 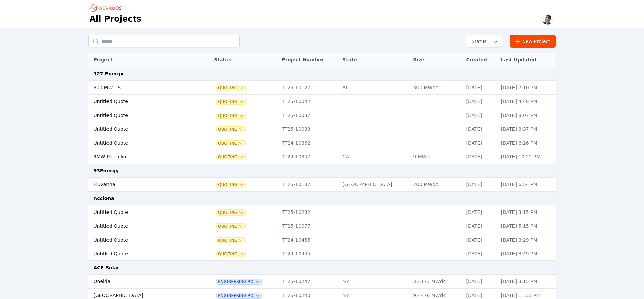 What do you see at coordinates (244, 60) in the screenshot?
I see `th: Status` at bounding box center [244, 60].